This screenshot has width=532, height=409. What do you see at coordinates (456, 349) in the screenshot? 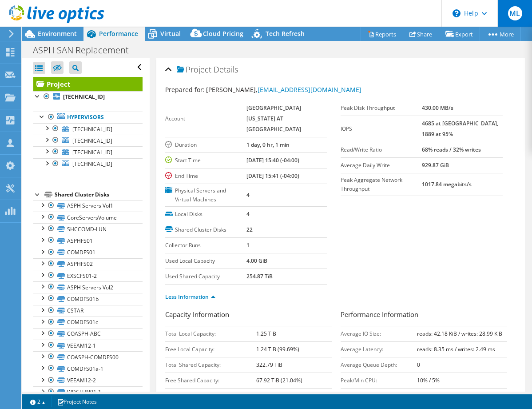
I see `b: reads: 8.35 ms / writes: 2.49 ms` at bounding box center [456, 349].